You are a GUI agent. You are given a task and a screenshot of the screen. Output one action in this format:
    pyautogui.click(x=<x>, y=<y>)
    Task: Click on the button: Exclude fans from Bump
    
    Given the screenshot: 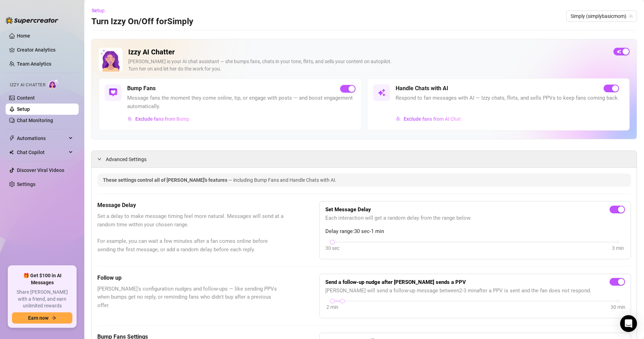 What is the action you would take?
    pyautogui.click(x=158, y=119)
    